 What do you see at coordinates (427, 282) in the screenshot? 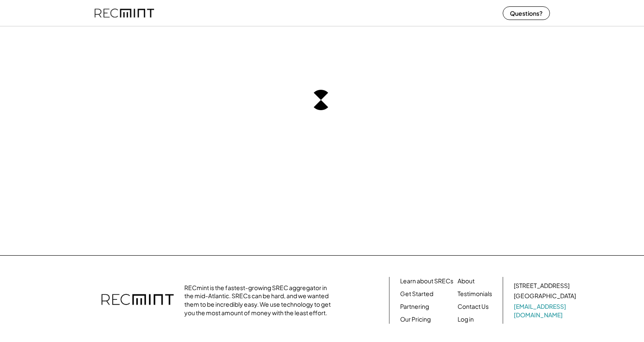
I see `a: Learn about SRECs` at bounding box center [427, 282].